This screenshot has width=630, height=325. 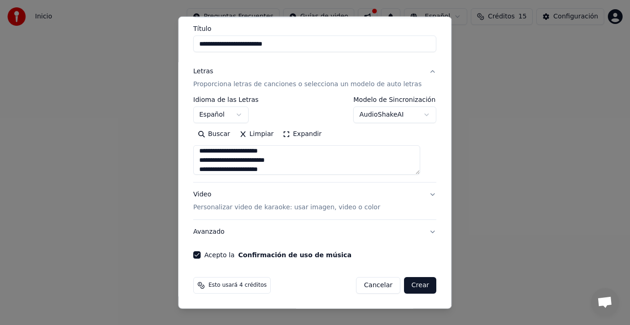 I want to click on span: Esto usará 4 créditos, so click(x=238, y=286).